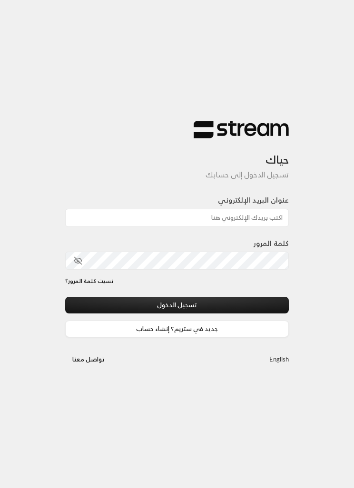 The height and width of the screenshot is (488, 354). Describe the element at coordinates (177, 305) in the screenshot. I see `button: تسجيل الدخول` at that location.